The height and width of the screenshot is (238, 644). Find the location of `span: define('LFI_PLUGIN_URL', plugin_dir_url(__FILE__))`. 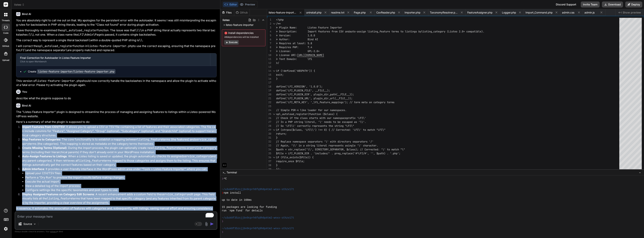

span: define('LFI_PLUGIN_URL', plugin_dir_url(__FILE__)) is located at coordinates (314, 98).